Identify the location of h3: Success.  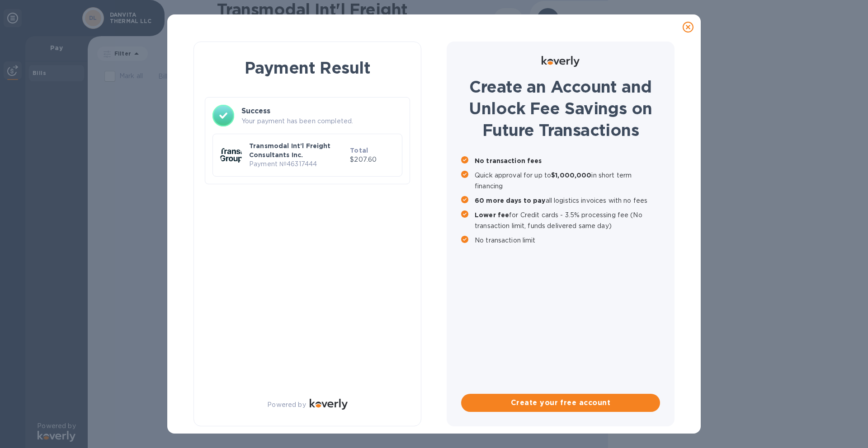
(322, 111).